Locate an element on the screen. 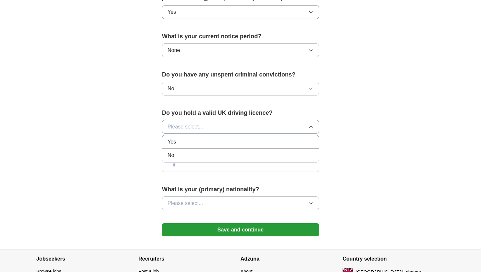 Image resolution: width=481 pixels, height=272 pixels. button: None is located at coordinates (241, 50).